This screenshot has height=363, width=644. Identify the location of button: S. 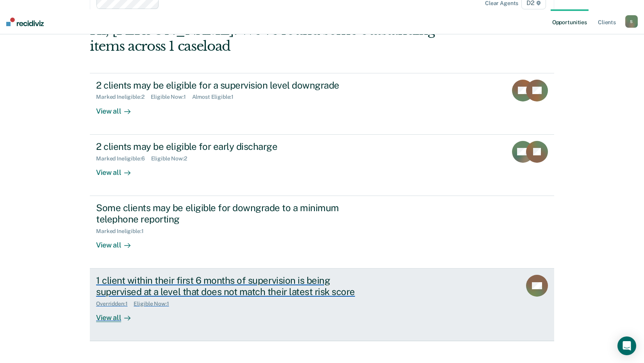
(631, 22).